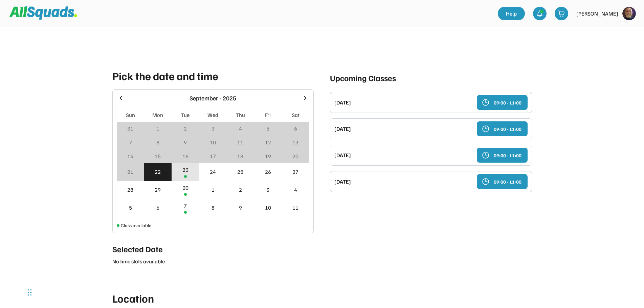  Describe the element at coordinates (213, 115) in the screenshot. I see `div: Wed` at that location.